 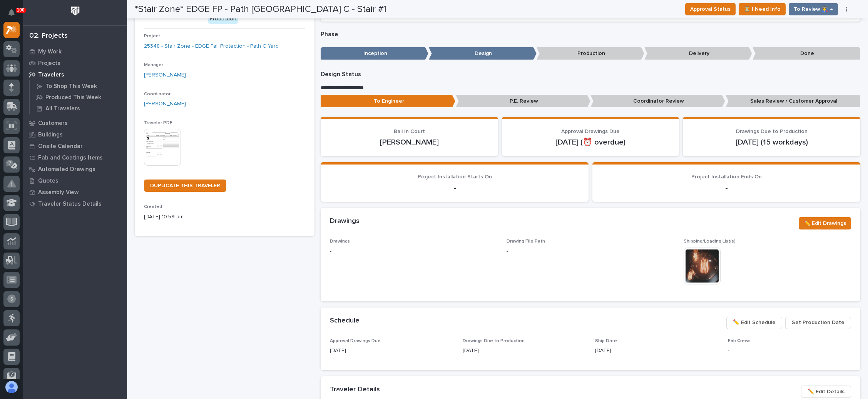 What do you see at coordinates (12, 12) in the screenshot?
I see `button: Notifications` at bounding box center [12, 12].